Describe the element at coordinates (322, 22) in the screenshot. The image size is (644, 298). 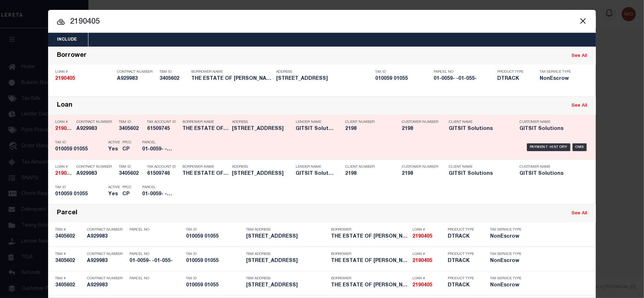
I see `input: Start typing...` at that location.